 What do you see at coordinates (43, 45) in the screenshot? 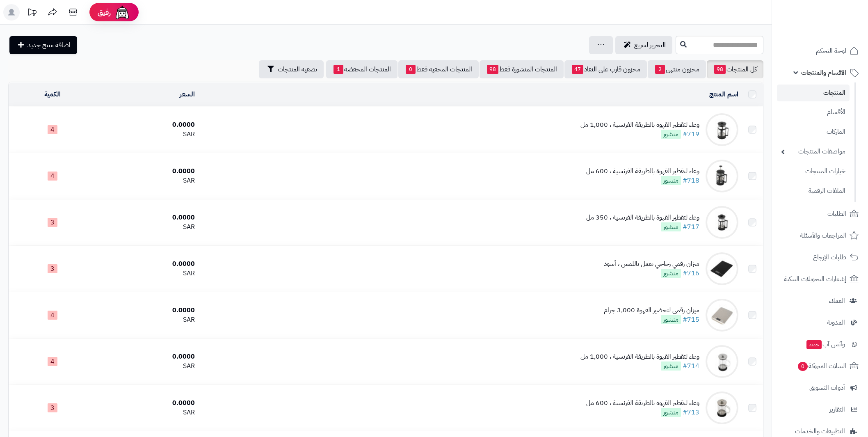
I see `a: اضافة منتج جديد` at bounding box center [43, 45].